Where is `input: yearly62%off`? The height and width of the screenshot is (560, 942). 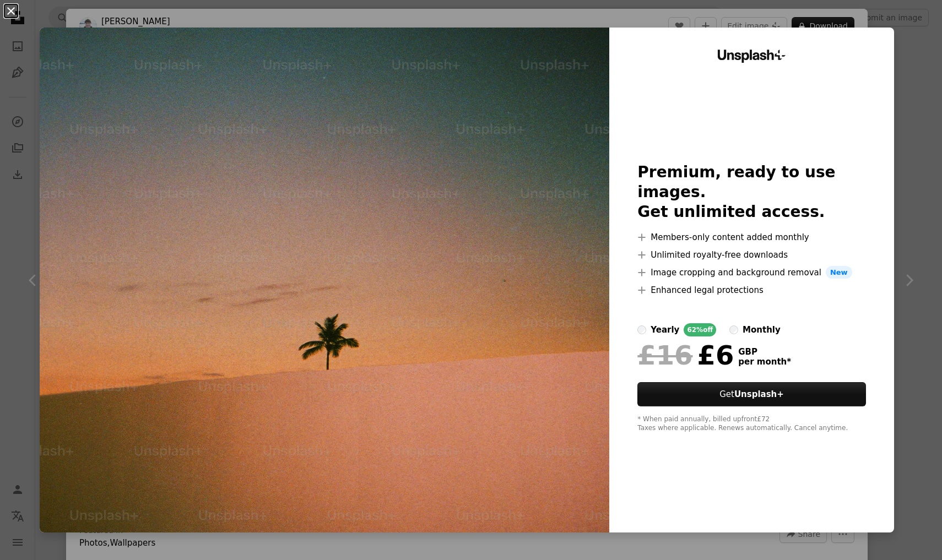 input: yearly62%off is located at coordinates (642, 330).